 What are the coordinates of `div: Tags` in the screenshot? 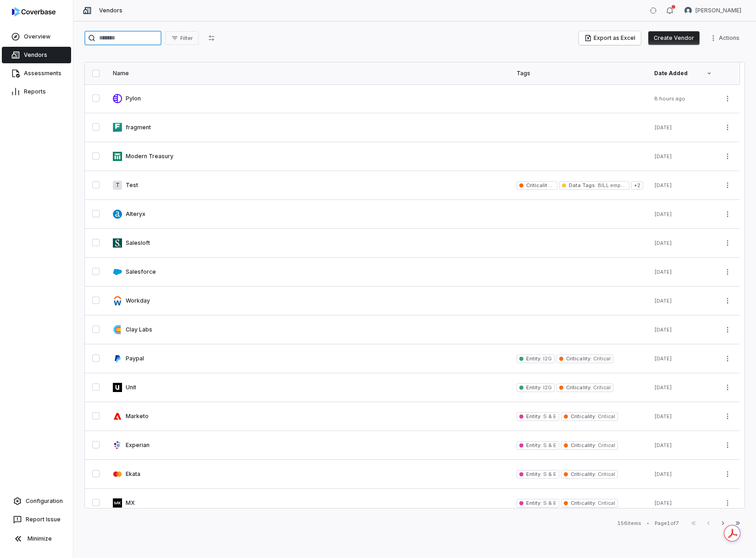 It's located at (580, 74).